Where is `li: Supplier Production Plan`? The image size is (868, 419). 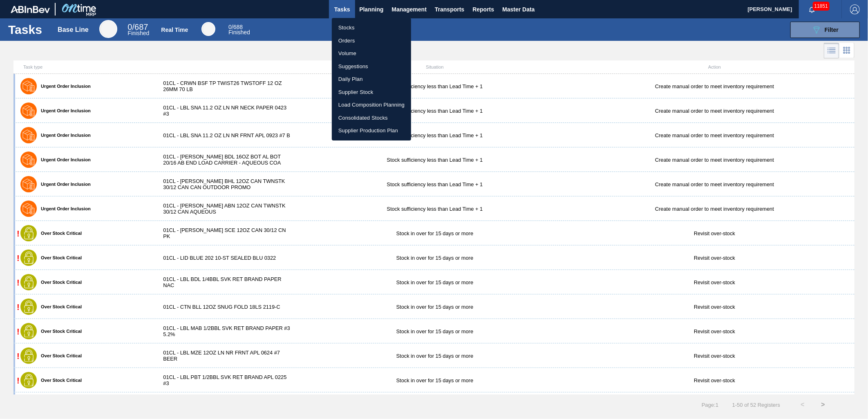
li: Supplier Production Plan is located at coordinates (371, 131).